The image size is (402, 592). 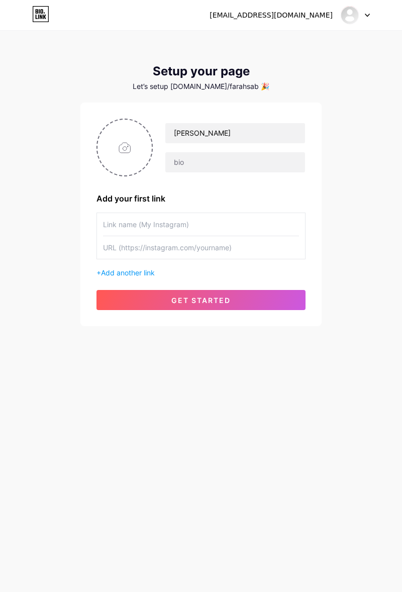 I want to click on img: Farah Sabrina, so click(x=350, y=15).